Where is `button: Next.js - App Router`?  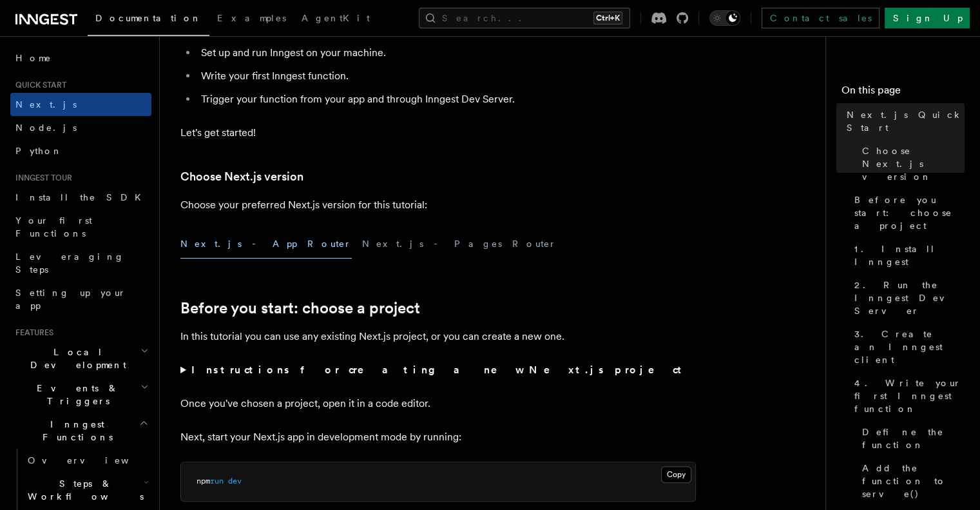 button: Next.js - App Router is located at coordinates (266, 244).